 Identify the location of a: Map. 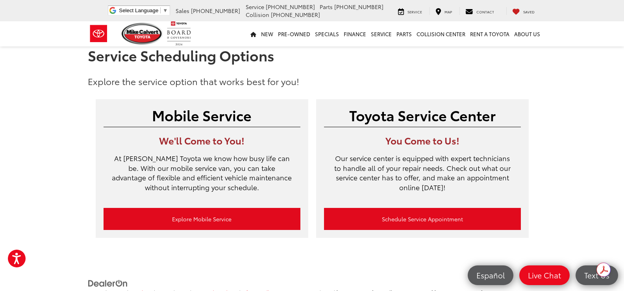
(444, 11).